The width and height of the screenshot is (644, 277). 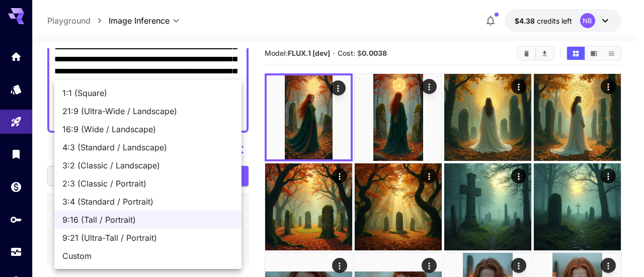 I want to click on span: Custom, so click(x=148, y=256).